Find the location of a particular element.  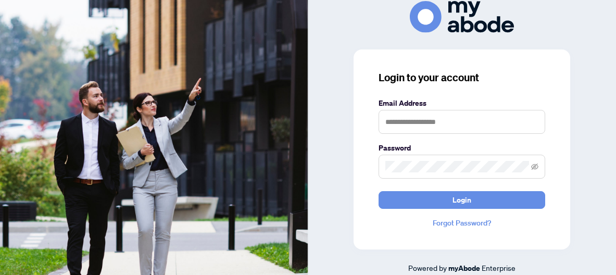

span: Powered by is located at coordinates (427, 268).